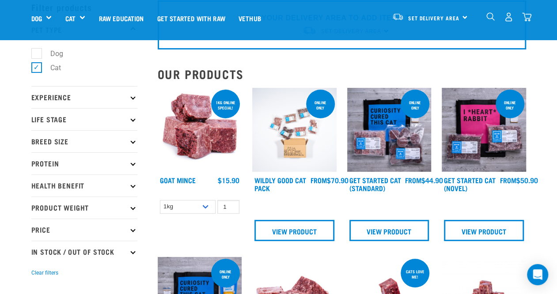 The width and height of the screenshot is (557, 294). Describe the element at coordinates (342, 74) in the screenshot. I see `h2: Our Products` at that location.